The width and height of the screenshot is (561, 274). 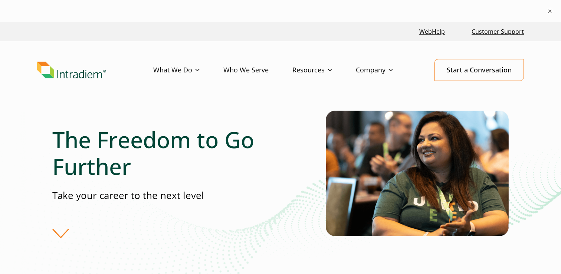 What do you see at coordinates (497, 32) in the screenshot?
I see `a: Customer Support` at bounding box center [497, 32].